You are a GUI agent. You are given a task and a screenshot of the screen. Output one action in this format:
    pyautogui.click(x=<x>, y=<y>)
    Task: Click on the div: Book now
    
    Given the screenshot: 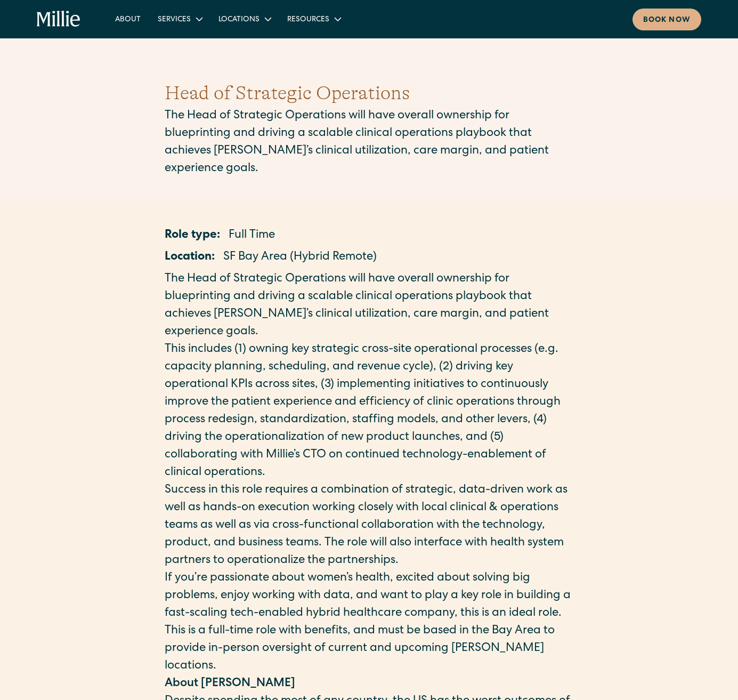 What is the action you would take?
    pyautogui.click(x=667, y=20)
    